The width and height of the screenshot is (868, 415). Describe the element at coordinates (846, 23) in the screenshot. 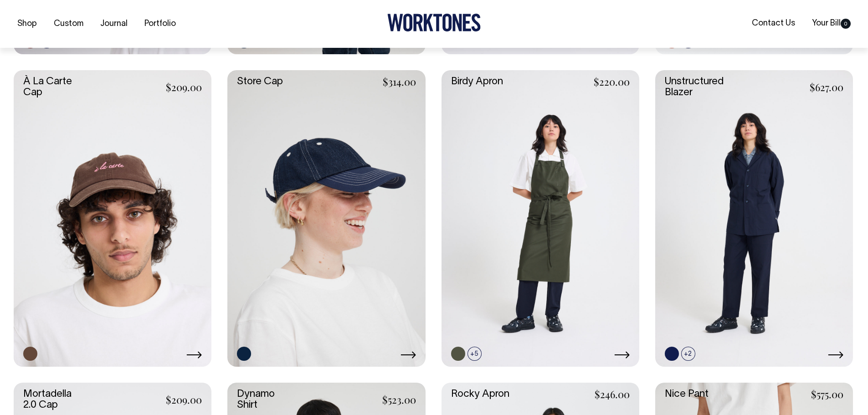

I see `span: 0` at that location.